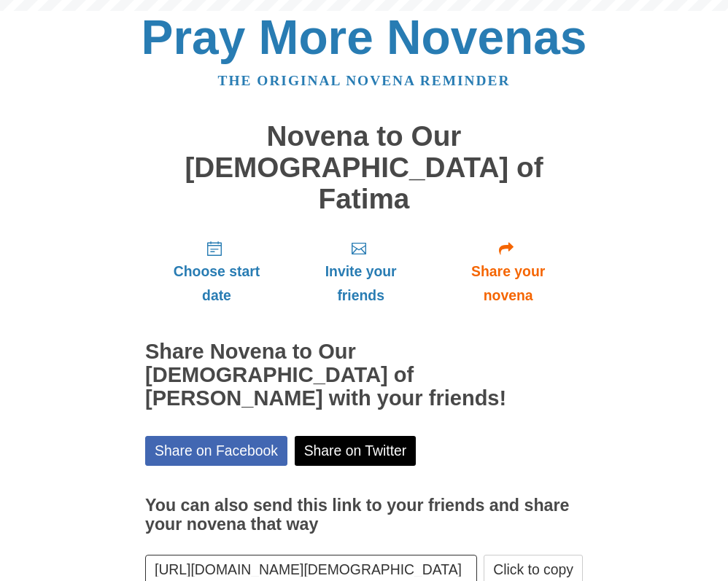 The width and height of the screenshot is (728, 581). What do you see at coordinates (355, 451) in the screenshot?
I see `a: Share on Twitter` at bounding box center [355, 451].